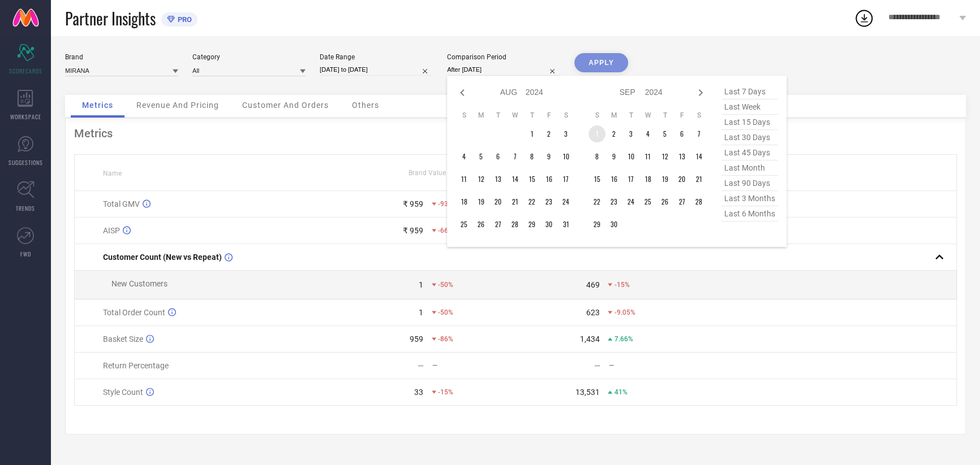  What do you see at coordinates (597, 115) in the screenshot?
I see `th: Sunday` at bounding box center [597, 115].